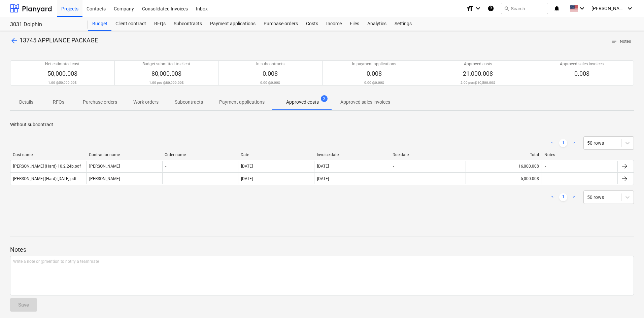 This screenshot has width=644, height=318. I want to click on a: Purchase orders, so click(281, 24).